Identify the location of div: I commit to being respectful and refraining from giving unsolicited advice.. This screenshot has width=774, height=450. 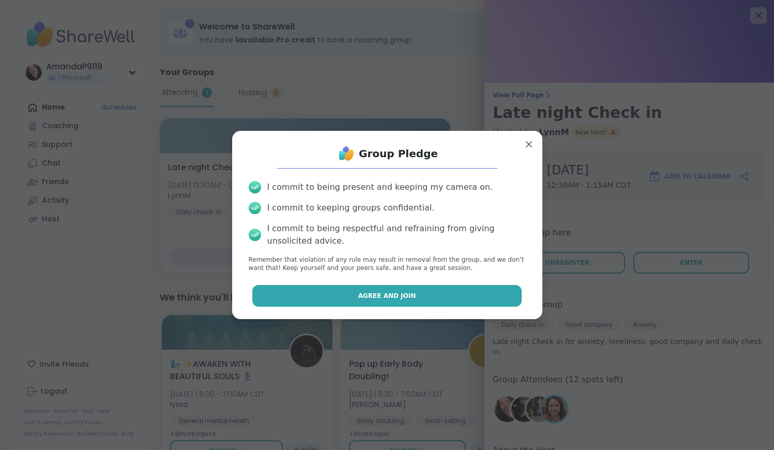
(396, 235).